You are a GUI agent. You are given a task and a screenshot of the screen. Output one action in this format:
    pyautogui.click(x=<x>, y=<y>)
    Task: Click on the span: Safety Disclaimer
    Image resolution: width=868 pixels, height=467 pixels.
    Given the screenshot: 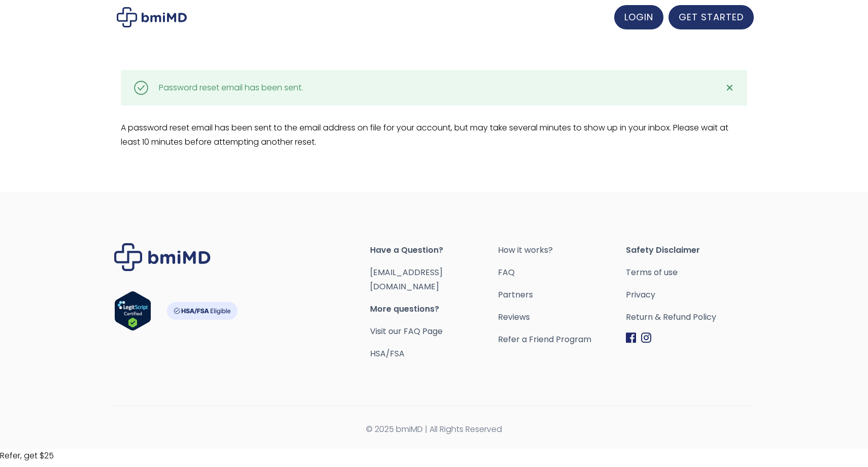 What is the action you would take?
    pyautogui.click(x=689, y=250)
    